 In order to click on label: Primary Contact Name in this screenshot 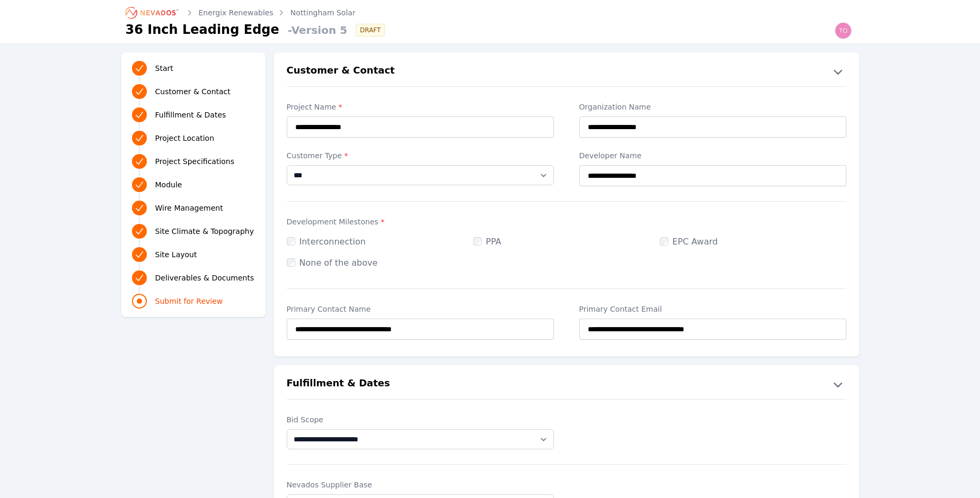, I will do `click(420, 309)`.